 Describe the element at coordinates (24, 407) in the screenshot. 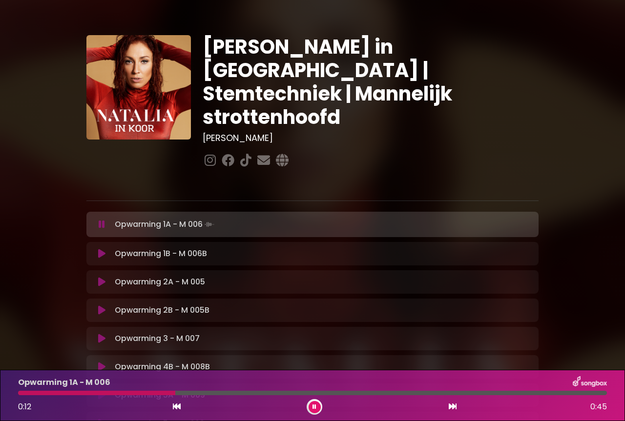

I see `span: 0:12` at that location.